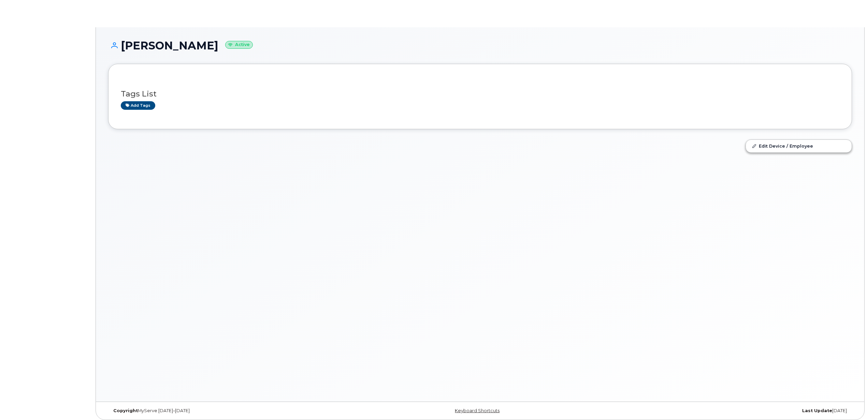 This screenshot has height=420, width=868. What do you see at coordinates (477, 411) in the screenshot?
I see `a: Keyboard Shortcuts` at bounding box center [477, 411].